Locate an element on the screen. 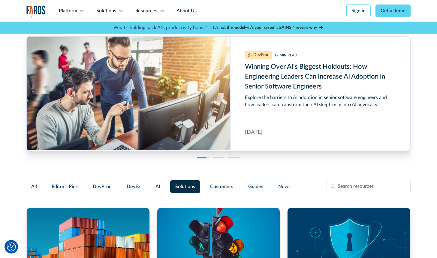  a: Winning Over AI's Biggest Holdouts: How Engineering Leaders Can Increase AI Adoption in Senior So... is located at coordinates (219, 94).